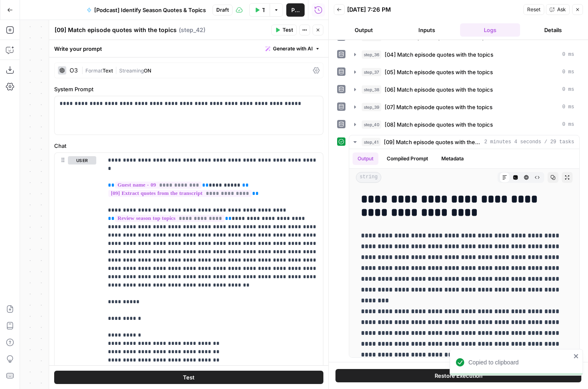  What do you see at coordinates (561, 9) in the screenshot?
I see `span: Ask` at bounding box center [561, 9].